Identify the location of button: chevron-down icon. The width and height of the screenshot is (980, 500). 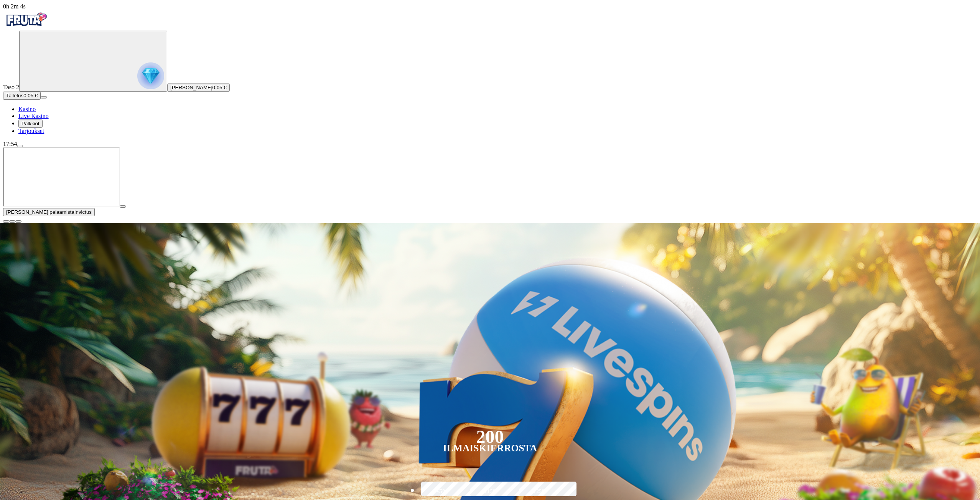
(12, 221).